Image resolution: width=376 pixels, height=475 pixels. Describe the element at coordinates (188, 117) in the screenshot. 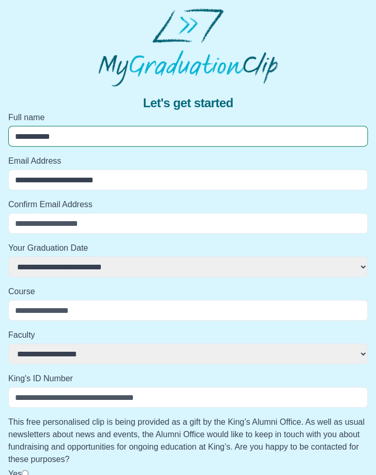

I see `label: Full name` at that location.